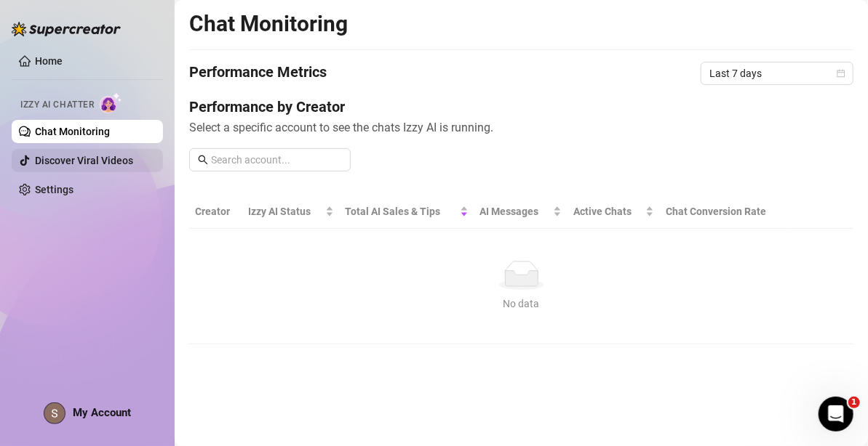  Describe the element at coordinates (268, 24) in the screenshot. I see `h2: Chat Monitoring` at that location.